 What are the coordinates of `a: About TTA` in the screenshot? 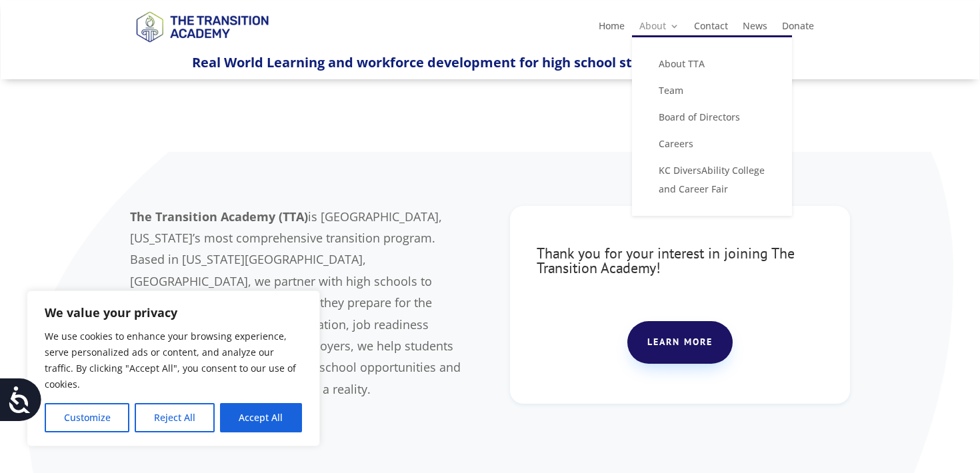 It's located at (711, 64).